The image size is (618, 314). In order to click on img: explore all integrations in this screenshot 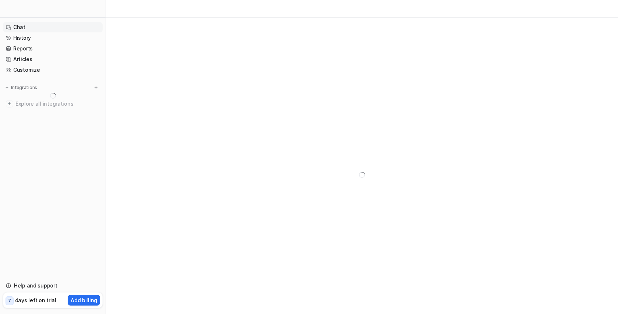, I will do `click(10, 104)`.